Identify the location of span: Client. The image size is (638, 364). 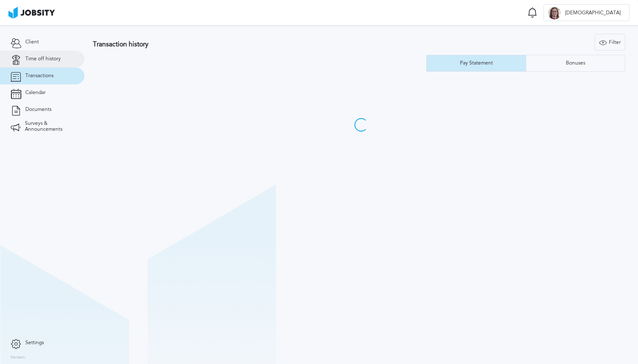
(32, 42).